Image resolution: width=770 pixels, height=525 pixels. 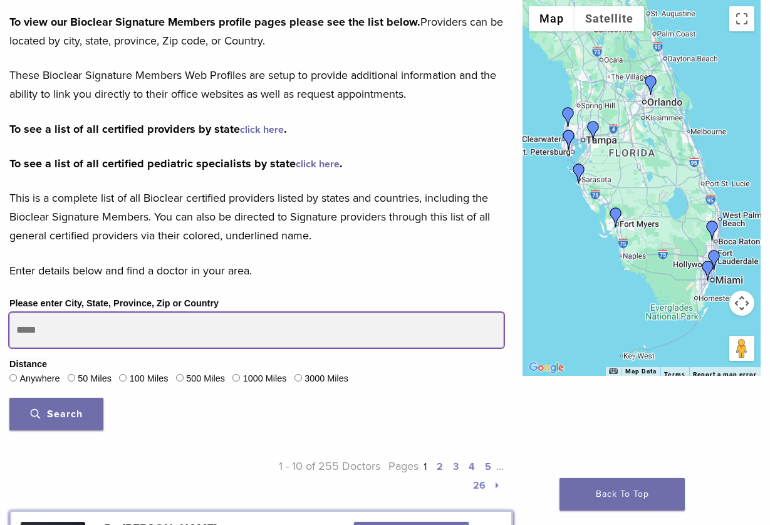 I want to click on p: Providers can be located by city, state, province, Zip code, or Country., so click(x=256, y=31).